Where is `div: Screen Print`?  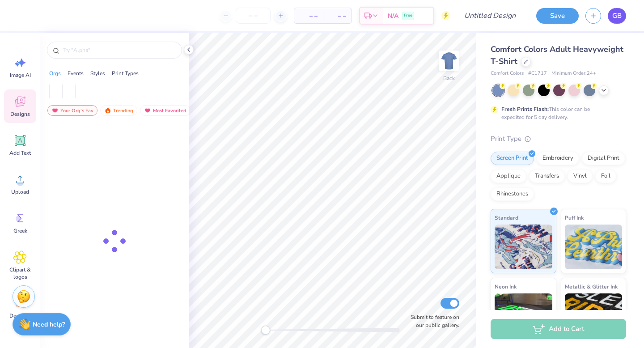 div: Screen Print is located at coordinates (513, 158).